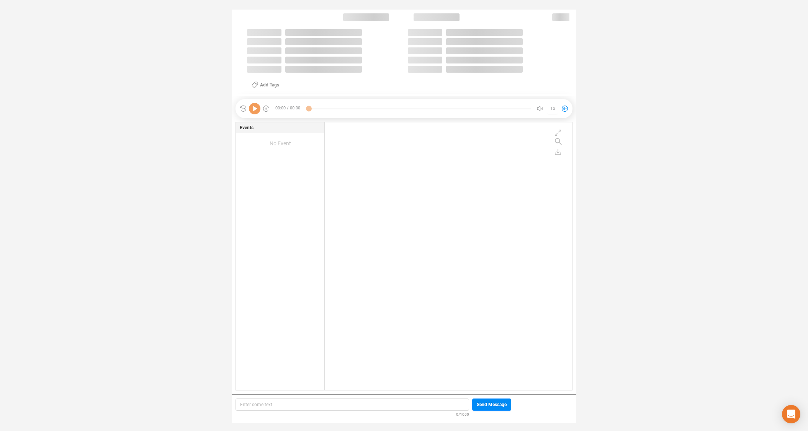 The height and width of the screenshot is (431, 808). What do you see at coordinates (552, 109) in the screenshot?
I see `span: 1x` at bounding box center [552, 109].